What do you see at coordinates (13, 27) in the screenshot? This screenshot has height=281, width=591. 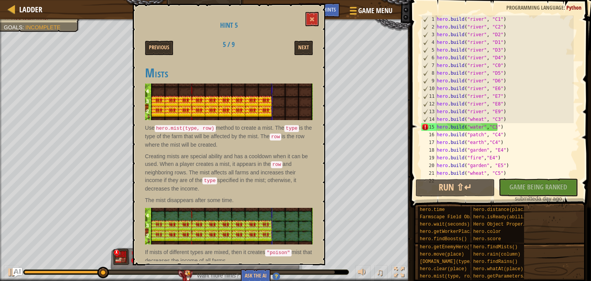 I see `span: Goals` at bounding box center [13, 27].